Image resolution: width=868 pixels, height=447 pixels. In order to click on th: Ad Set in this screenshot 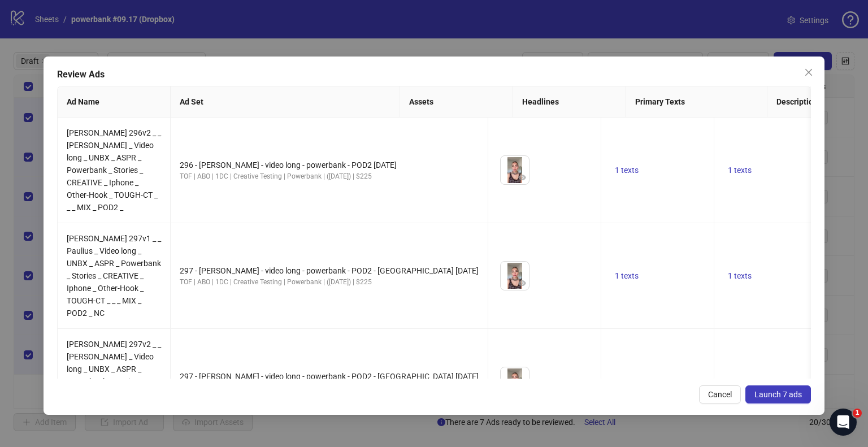, I will do `click(285, 102)`.